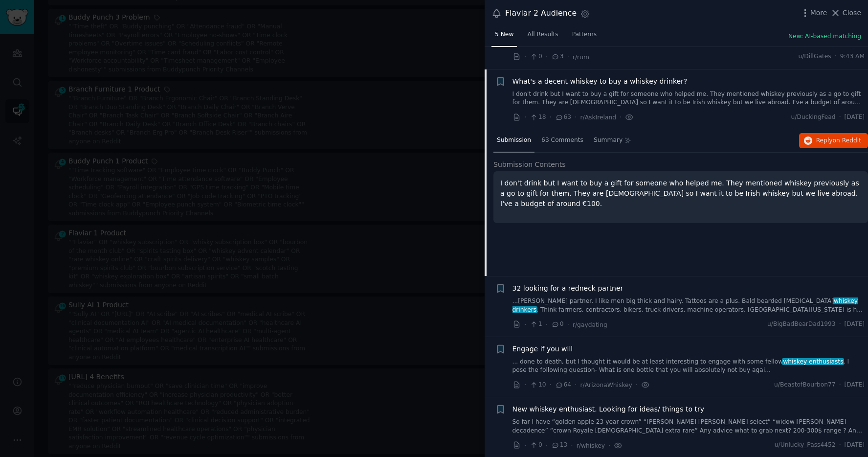  What do you see at coordinates (598, 117) in the screenshot?
I see `span: r/AskIreland` at bounding box center [598, 117].